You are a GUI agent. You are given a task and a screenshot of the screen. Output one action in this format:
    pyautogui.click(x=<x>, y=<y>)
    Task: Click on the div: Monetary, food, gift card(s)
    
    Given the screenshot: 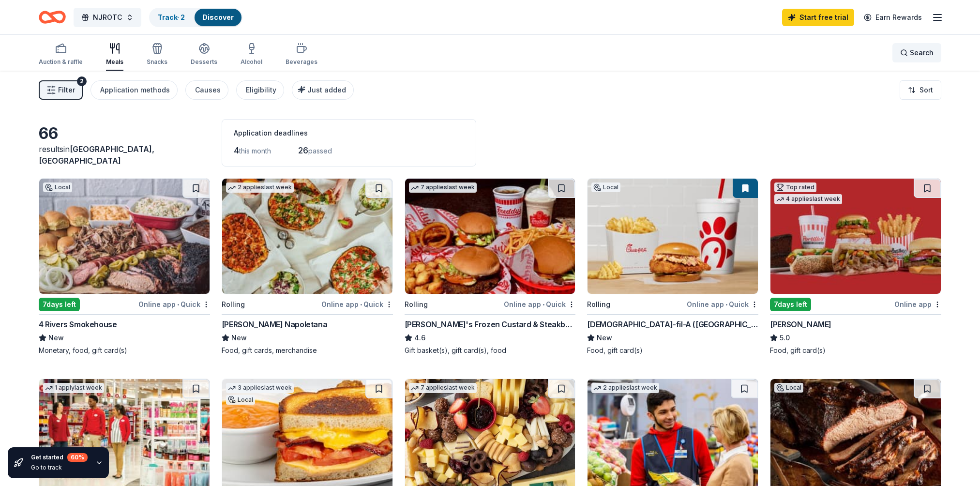 What is the action you would take?
    pyautogui.click(x=125, y=351)
    